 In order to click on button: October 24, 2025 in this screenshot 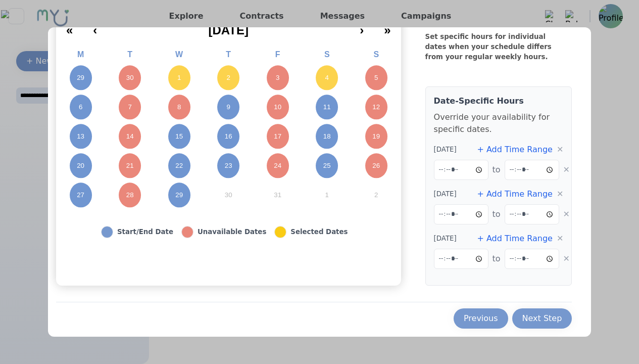, I will do `click(278, 165)`.